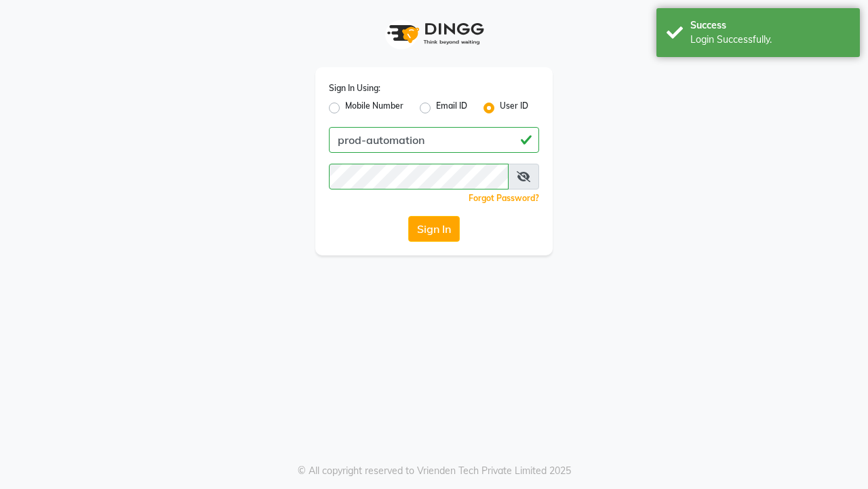  Describe the element at coordinates (434, 33) in the screenshot. I see `img: logo1.svg` at that location.